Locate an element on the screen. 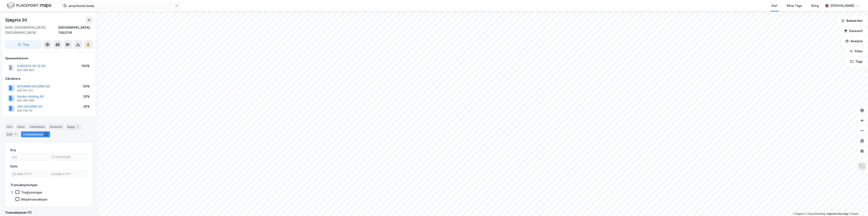 The width and height of the screenshot is (868, 216). button: Tag is located at coordinates (23, 45).